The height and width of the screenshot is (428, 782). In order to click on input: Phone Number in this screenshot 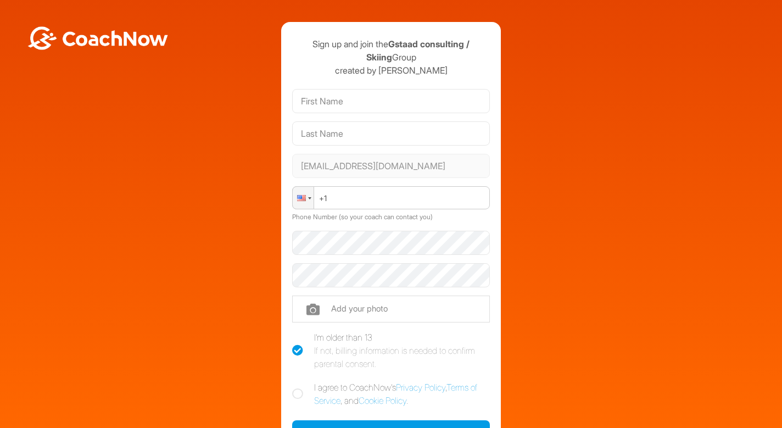, I will do `click(391, 198)`.